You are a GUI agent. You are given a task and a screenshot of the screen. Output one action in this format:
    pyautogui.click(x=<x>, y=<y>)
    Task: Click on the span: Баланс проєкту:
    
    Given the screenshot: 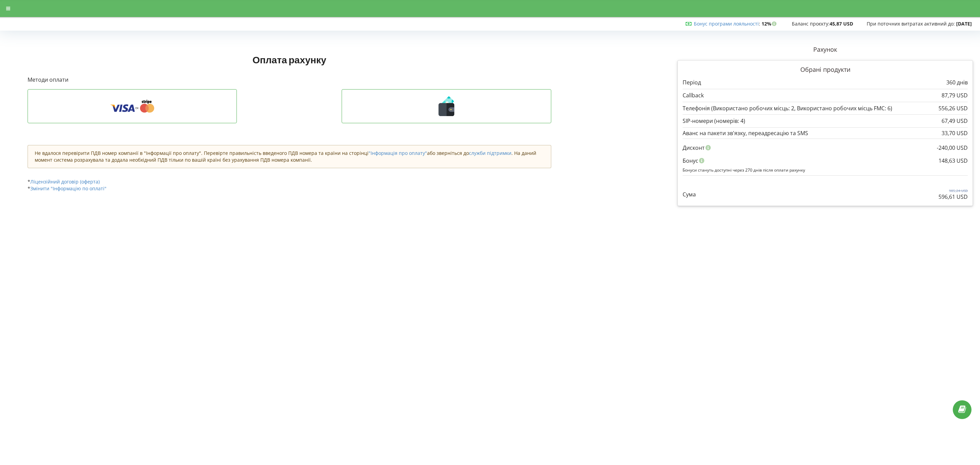 What is the action you would take?
    pyautogui.click(x=810, y=24)
    